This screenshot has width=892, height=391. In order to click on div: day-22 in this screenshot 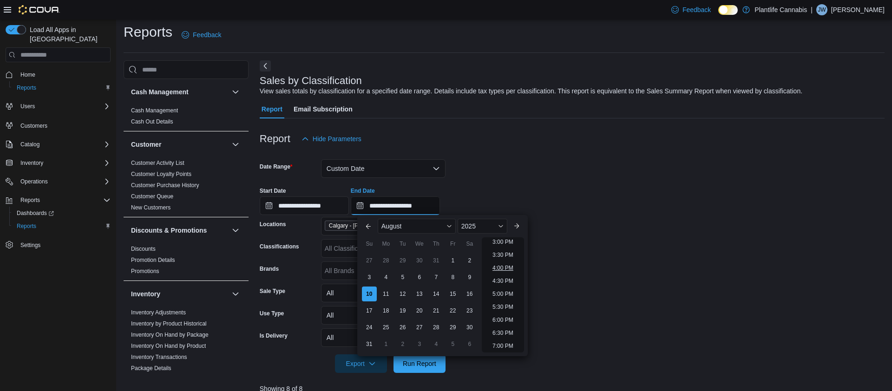, I will do `click(453, 311)`.